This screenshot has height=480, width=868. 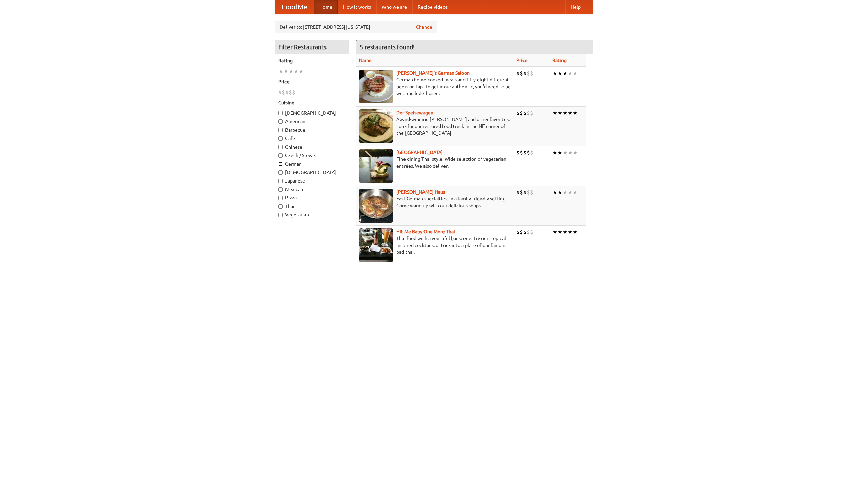 What do you see at coordinates (312, 61) in the screenshot?
I see `h5: Rating` at bounding box center [312, 61].